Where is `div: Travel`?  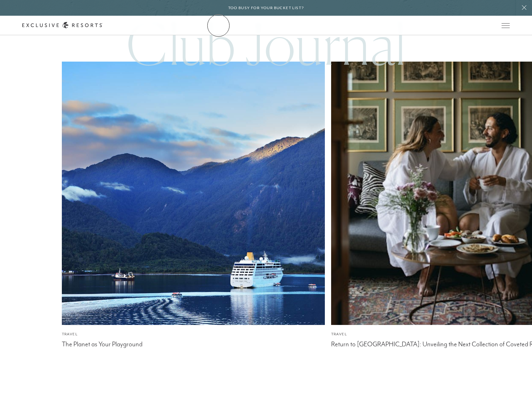
div: Travel is located at coordinates (193, 334).